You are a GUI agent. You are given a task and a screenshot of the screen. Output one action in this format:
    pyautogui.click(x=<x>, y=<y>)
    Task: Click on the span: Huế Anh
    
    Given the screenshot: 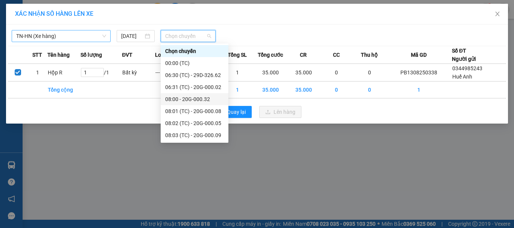 What is the action you would take?
    pyautogui.click(x=462, y=77)
    